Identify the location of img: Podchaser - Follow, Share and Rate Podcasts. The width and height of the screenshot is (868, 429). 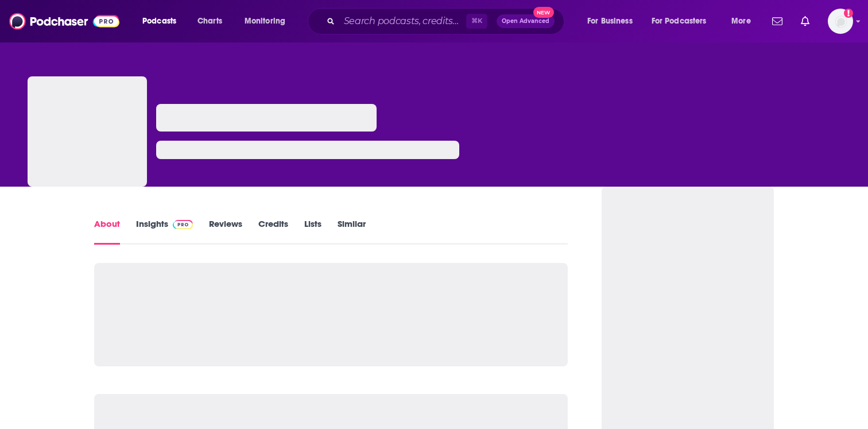
(64, 21).